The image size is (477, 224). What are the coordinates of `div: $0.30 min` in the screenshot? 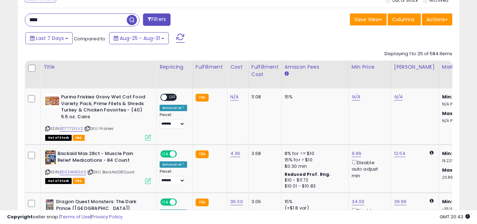 It's located at (314, 166).